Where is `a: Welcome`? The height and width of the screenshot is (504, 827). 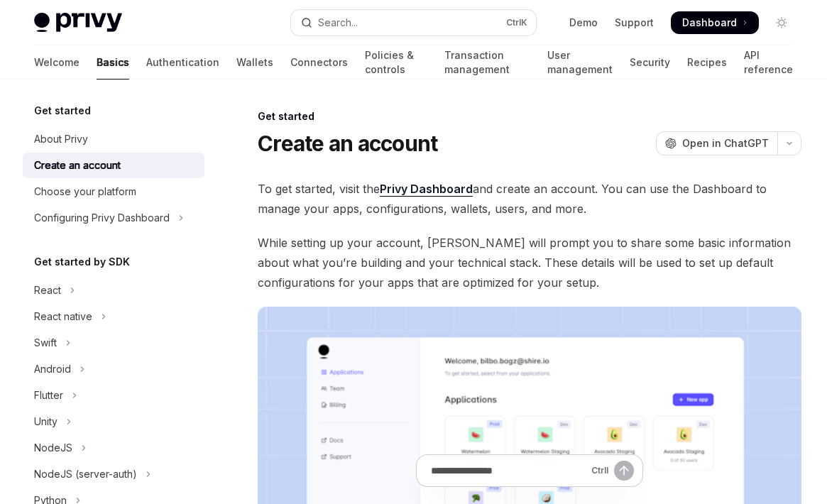
a: Welcome is located at coordinates (57, 63).